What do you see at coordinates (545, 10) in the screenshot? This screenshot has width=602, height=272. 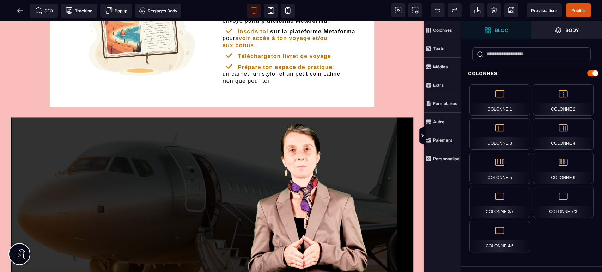 I see `span: Prévisualiser` at bounding box center [545, 10].